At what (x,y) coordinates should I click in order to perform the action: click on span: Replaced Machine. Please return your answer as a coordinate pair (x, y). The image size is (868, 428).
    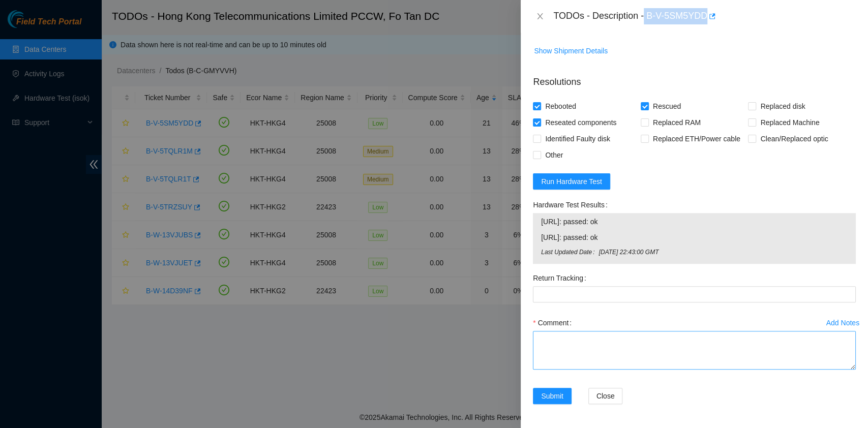
    Looking at the image, I should click on (789, 123).